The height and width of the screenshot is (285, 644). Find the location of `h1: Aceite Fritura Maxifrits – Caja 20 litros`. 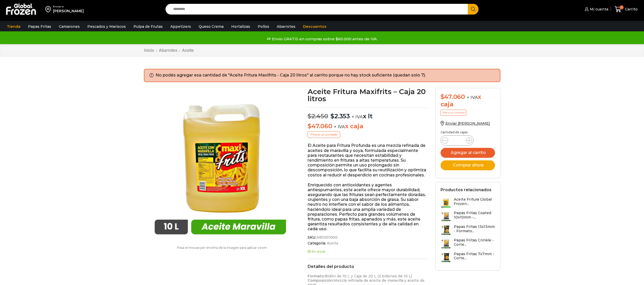

h1: Aceite Fritura Maxifrits – Caja 20 litros is located at coordinates (368, 95).